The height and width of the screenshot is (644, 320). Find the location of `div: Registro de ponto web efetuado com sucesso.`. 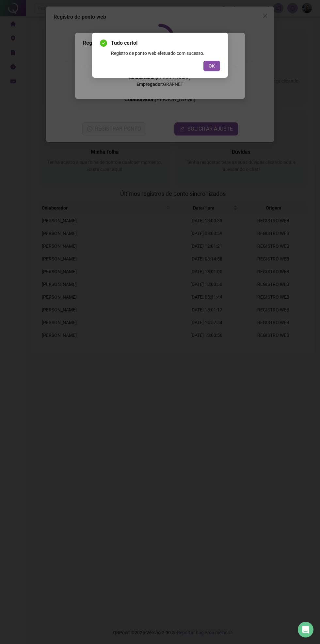

div: Registro de ponto web efetuado com sucesso. is located at coordinates (165, 53).